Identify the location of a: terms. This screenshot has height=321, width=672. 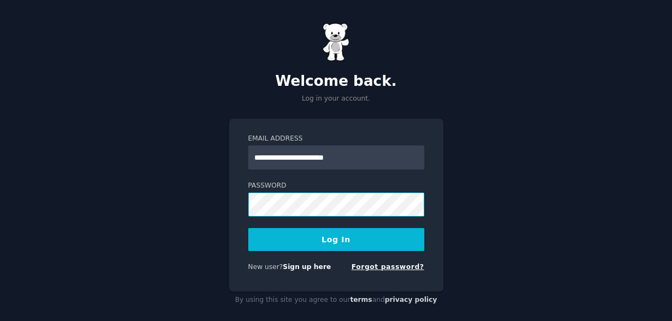
(361, 300).